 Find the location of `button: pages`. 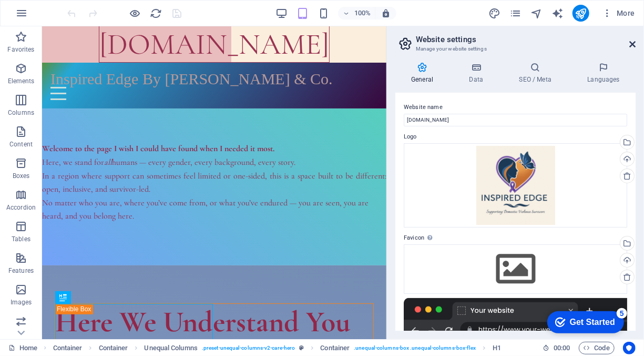

button: pages is located at coordinates (516, 13).